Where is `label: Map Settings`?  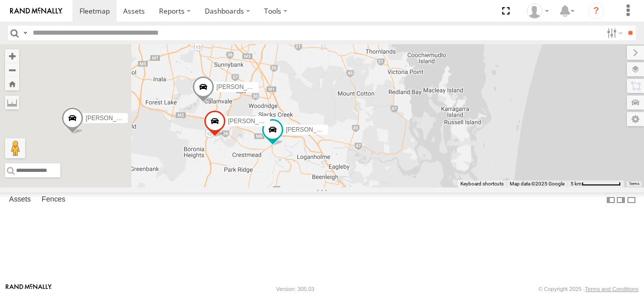 label: Map Settings is located at coordinates (636, 119).